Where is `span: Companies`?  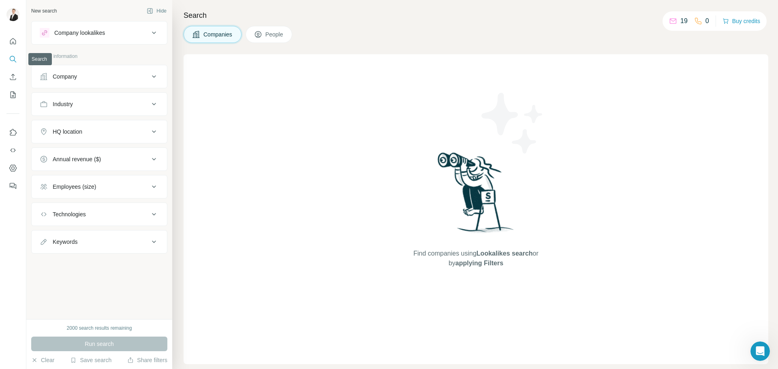
span: Companies is located at coordinates (218, 34).